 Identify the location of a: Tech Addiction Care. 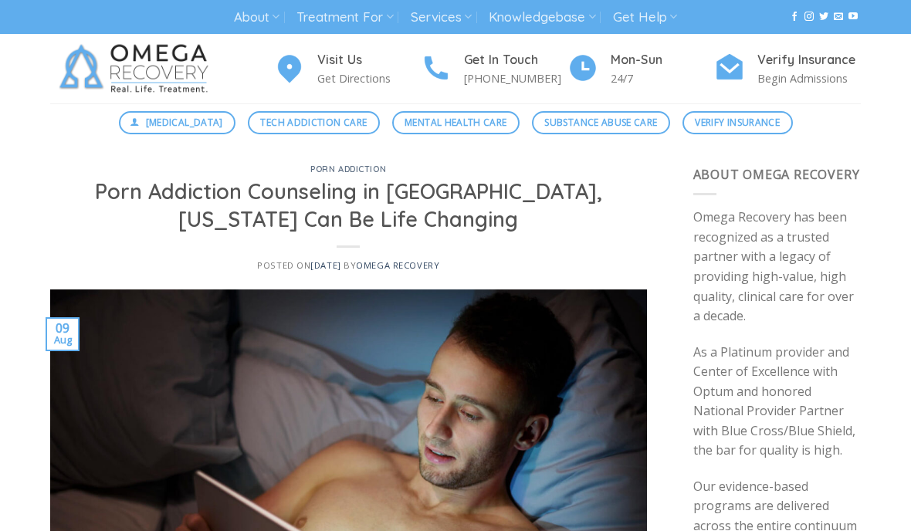
(314, 123).